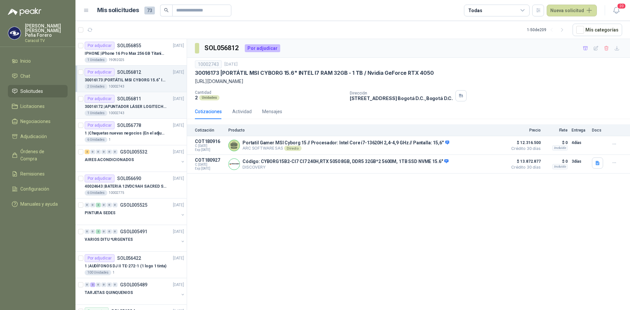 The image size is (630, 310). I want to click on p: Producto, so click(366, 130).